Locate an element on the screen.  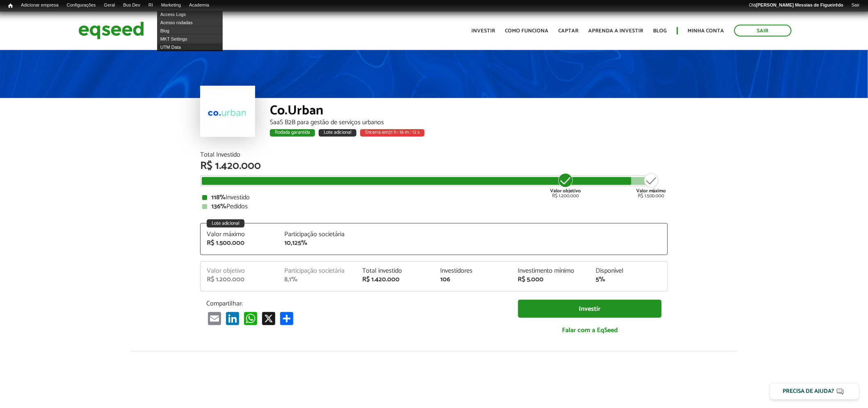
a: Academia is located at coordinates (199, 6).